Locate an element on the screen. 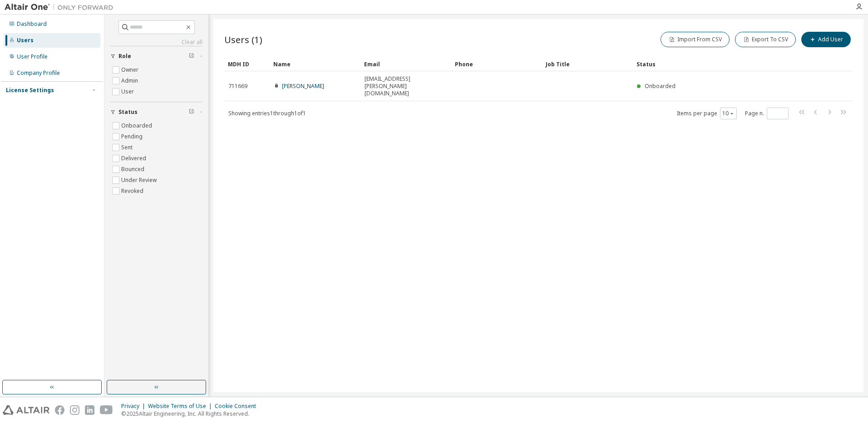 The width and height of the screenshot is (868, 423). label: Owner is located at coordinates (131, 70).